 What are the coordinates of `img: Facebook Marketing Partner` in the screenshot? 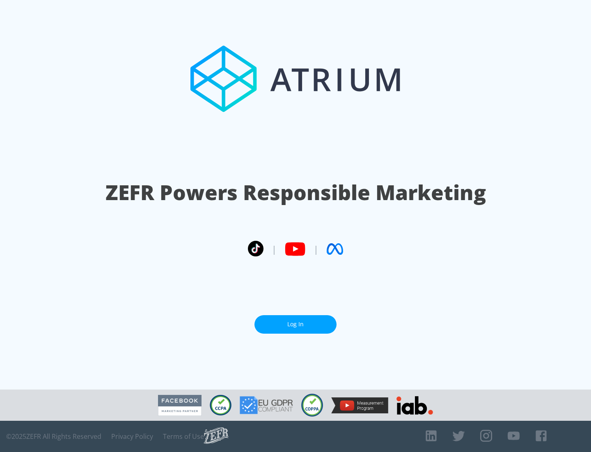 It's located at (180, 405).